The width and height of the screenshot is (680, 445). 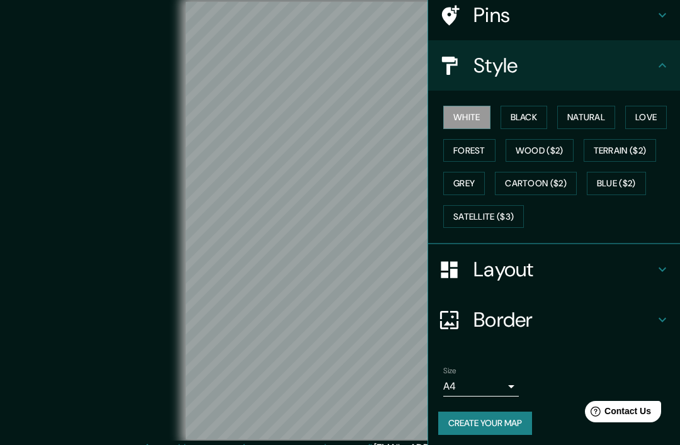 What do you see at coordinates (616, 183) in the screenshot?
I see `button: Blue ($2)` at bounding box center [616, 183].